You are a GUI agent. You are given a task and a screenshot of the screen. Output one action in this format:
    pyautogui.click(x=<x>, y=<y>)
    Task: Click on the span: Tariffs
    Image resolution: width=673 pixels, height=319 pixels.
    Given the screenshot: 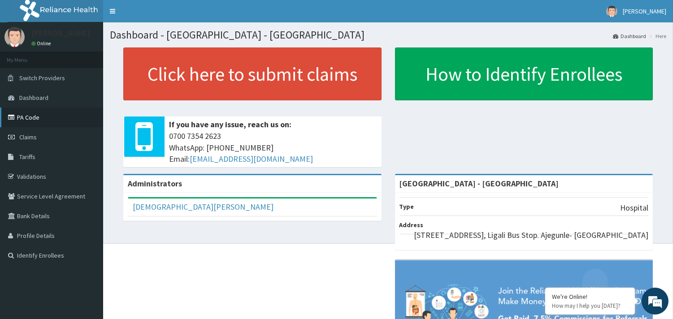 What is the action you would take?
    pyautogui.click(x=27, y=157)
    